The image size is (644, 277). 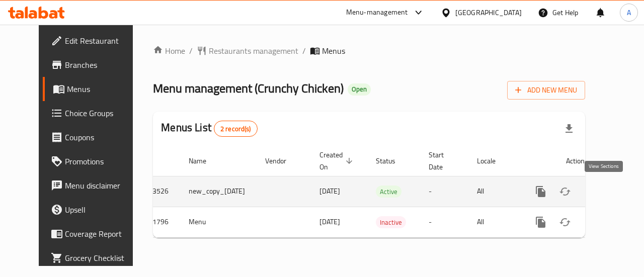 I want to click on a: Coverage Report, so click(x=95, y=234).